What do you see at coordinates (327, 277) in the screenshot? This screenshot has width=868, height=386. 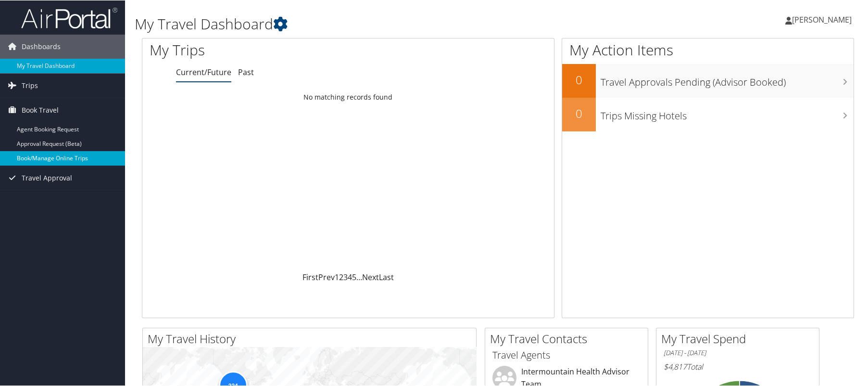 I see `a: Prev` at bounding box center [327, 277].